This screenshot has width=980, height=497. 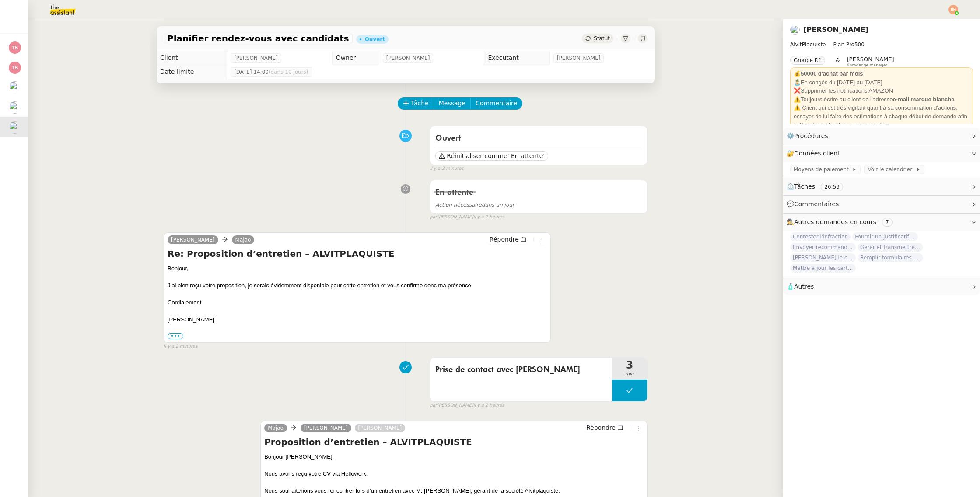 What do you see at coordinates (804, 287) in the screenshot?
I see `span: Autres` at bounding box center [804, 287].